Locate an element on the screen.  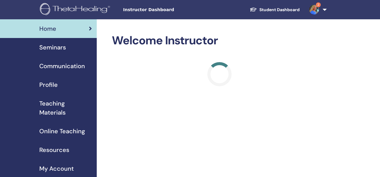
span: Communication is located at coordinates (62, 66).